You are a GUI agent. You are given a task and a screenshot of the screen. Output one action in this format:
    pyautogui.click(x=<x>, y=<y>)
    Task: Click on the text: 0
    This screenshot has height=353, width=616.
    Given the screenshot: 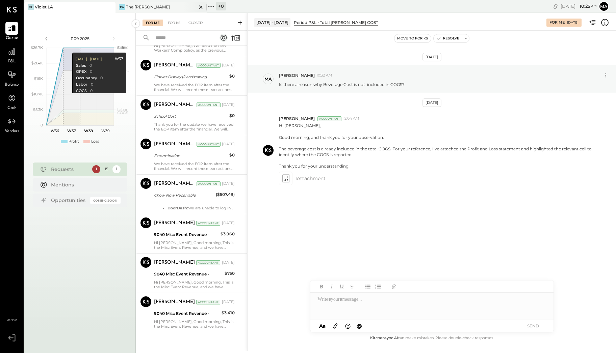 What is the action you would take?
    pyautogui.click(x=42, y=125)
    